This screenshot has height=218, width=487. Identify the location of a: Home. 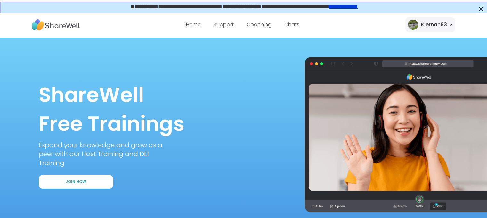
(193, 24).